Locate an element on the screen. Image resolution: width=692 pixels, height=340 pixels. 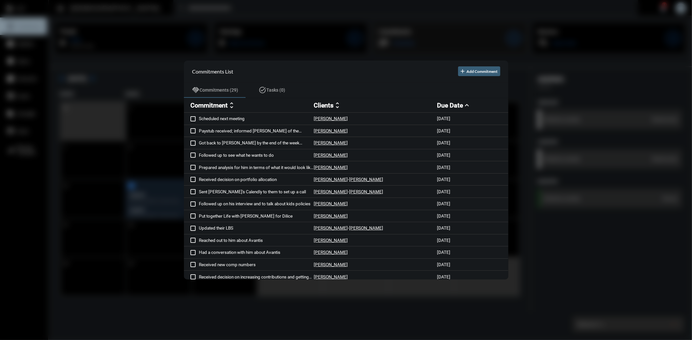
span: Commitments (29) is located at coordinates (219, 90).